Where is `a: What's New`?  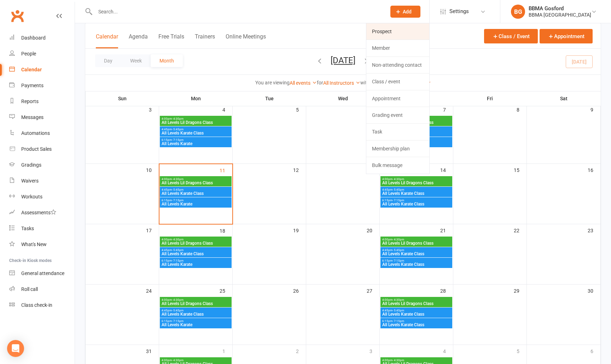
a: What's New is located at coordinates (42, 244).